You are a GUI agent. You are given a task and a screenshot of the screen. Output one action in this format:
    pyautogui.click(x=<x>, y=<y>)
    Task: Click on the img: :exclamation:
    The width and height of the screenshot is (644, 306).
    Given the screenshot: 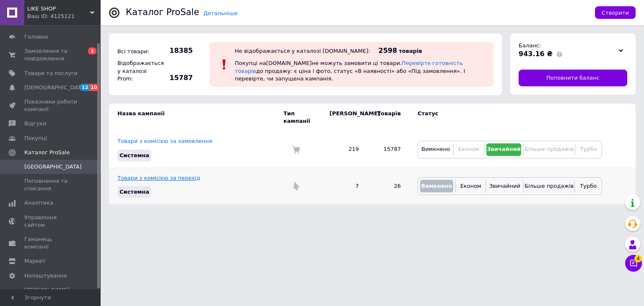 What is the action you would take?
    pyautogui.click(x=225, y=64)
    